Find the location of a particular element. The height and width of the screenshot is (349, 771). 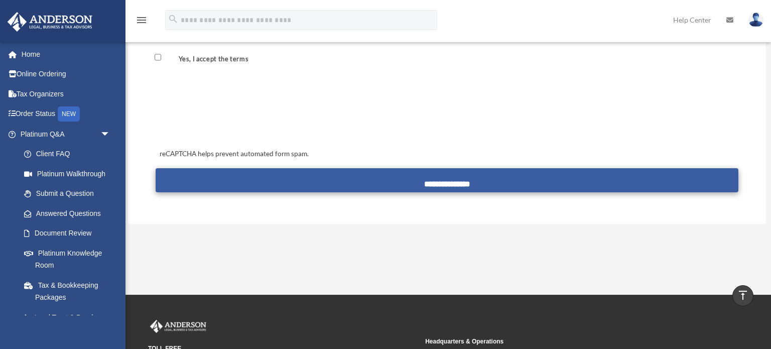

span: arrow_drop_down is located at coordinates (110, 134).